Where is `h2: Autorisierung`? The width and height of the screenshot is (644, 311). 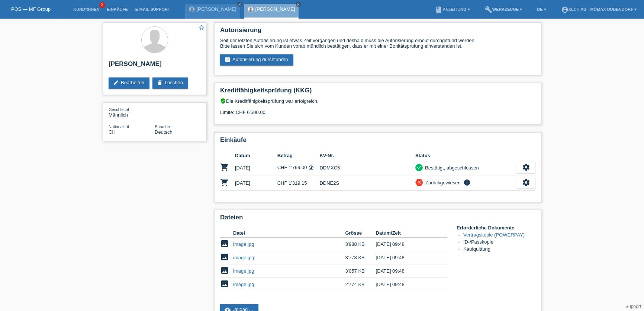 h2: Autorisierung is located at coordinates (378, 32).